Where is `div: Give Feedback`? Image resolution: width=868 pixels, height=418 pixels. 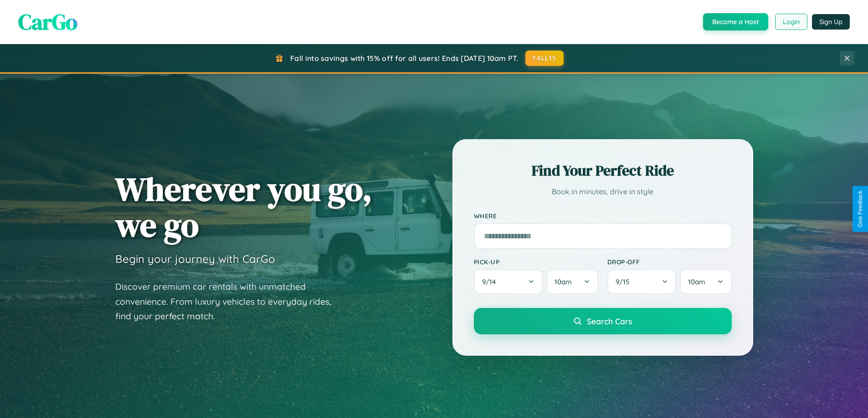 div: Give Feedback is located at coordinates (860, 209).